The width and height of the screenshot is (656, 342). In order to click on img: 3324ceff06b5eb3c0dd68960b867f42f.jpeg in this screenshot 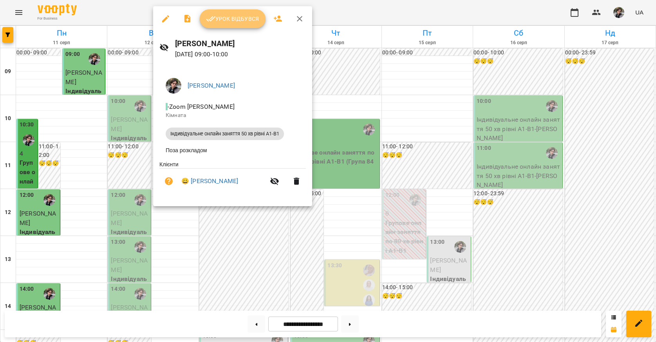, I will do `click(173, 86)`.